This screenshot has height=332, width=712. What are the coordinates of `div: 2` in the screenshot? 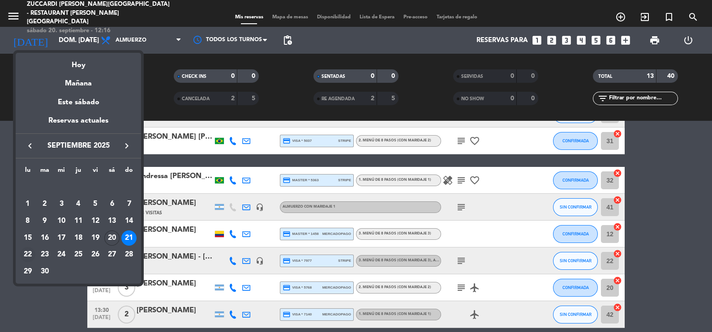 It's located at (45, 204).